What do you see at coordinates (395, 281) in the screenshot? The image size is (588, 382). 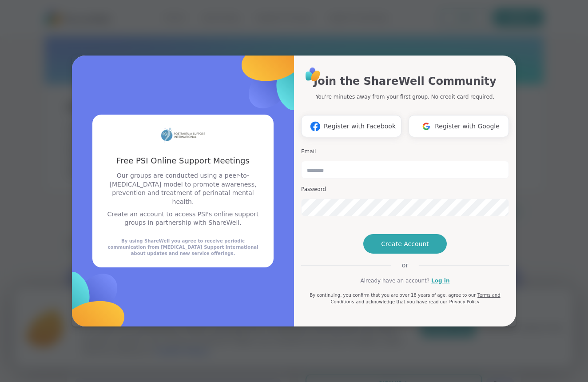 I see `span: Already have an account?` at bounding box center [395, 281].